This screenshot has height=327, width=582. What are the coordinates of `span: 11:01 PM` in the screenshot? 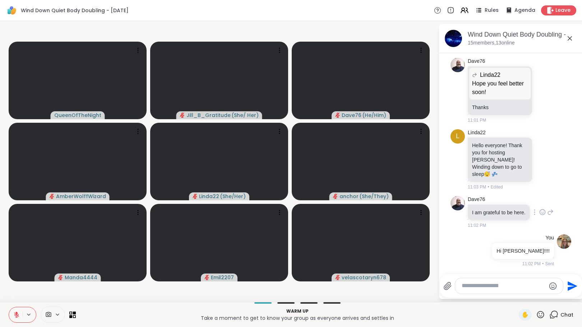 It's located at (477, 120).